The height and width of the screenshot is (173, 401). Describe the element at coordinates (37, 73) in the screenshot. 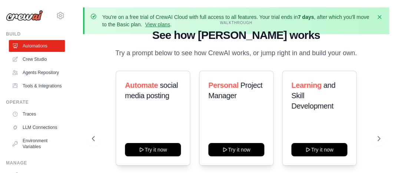

I see `a: Agents Repository` at that location.